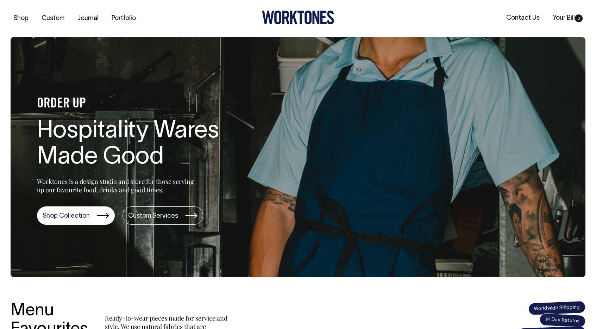  I want to click on a: Portfolio, so click(124, 18).